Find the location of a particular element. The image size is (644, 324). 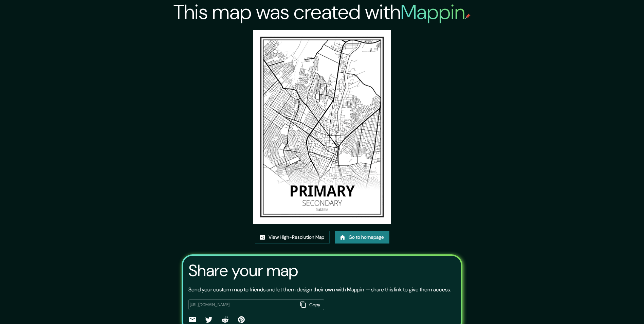

p: Send your custom map to friends and let them design their own with Mappin — share this link to gi... is located at coordinates (319, 290).